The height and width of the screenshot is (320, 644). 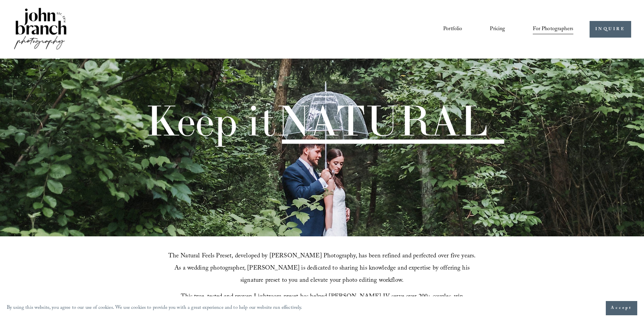 What do you see at coordinates (382, 120) in the screenshot?
I see `span: NATURAL` at bounding box center [382, 120].